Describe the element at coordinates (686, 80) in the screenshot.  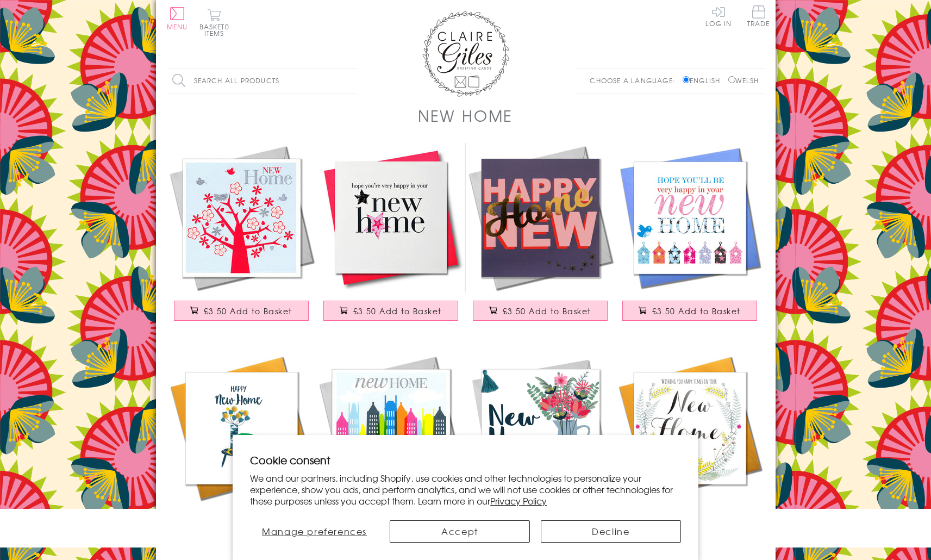
I see `input: English` at that location.